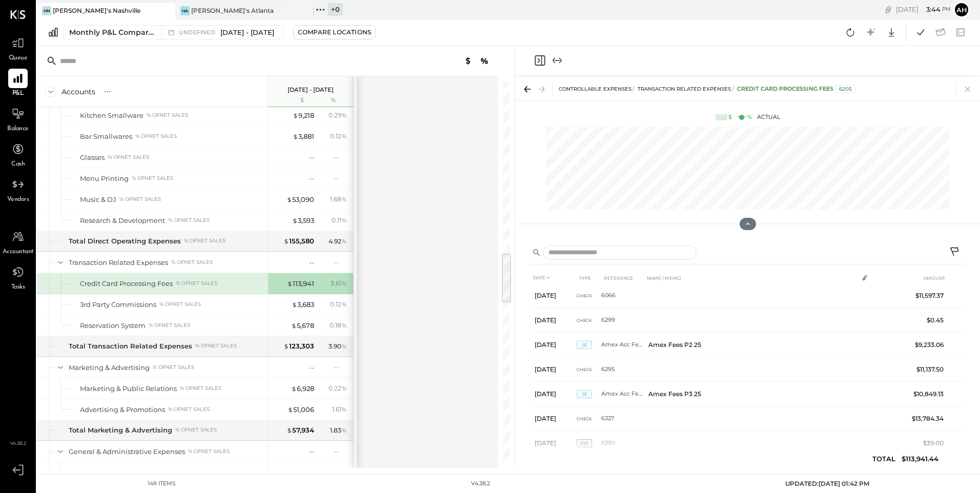 The width and height of the screenshot is (980, 493). Describe the element at coordinates (751, 394) in the screenshot. I see `td: Amex Fees P3 25` at that location.